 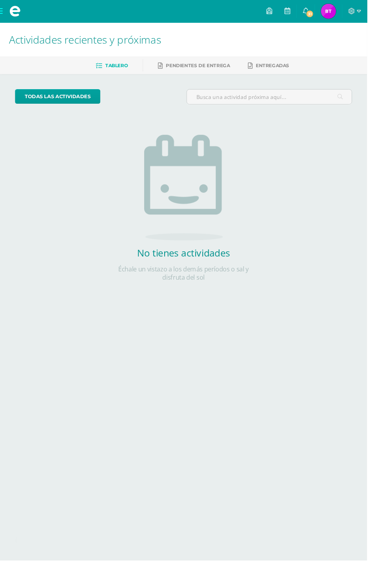 I want to click on a: Entregadas, so click(x=282, y=69).